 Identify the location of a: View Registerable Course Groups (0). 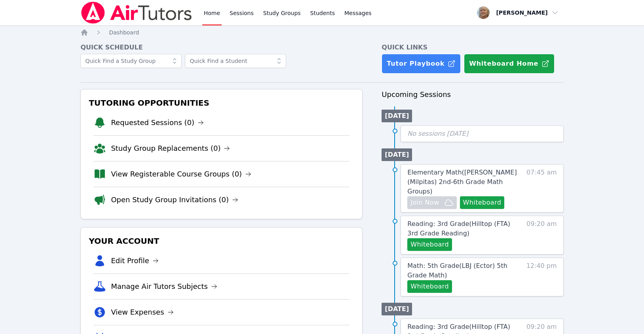
(181, 174).